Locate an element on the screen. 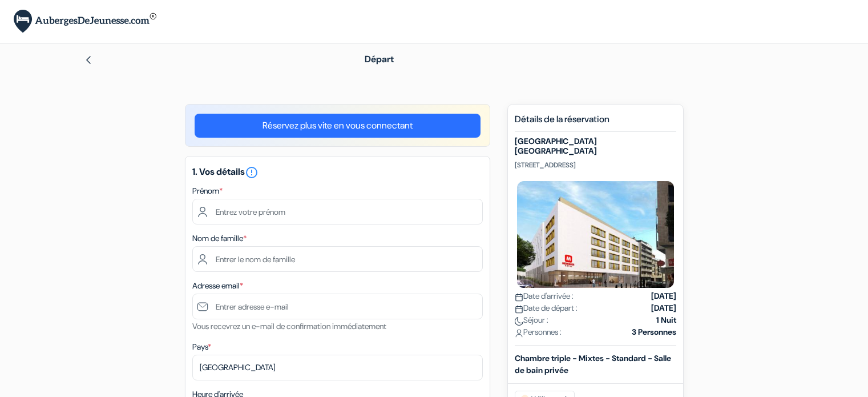 This screenshot has height=397, width=868. span: Date d'arrivée : is located at coordinates (544, 296).